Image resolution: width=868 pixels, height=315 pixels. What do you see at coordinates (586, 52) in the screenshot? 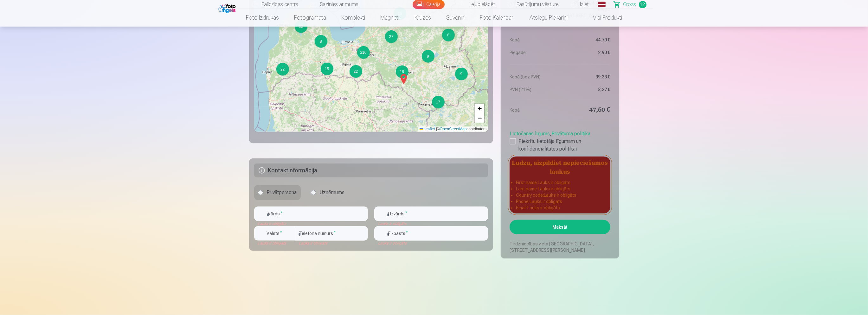
I see `dd: 2,90 €` at bounding box center [586, 52].